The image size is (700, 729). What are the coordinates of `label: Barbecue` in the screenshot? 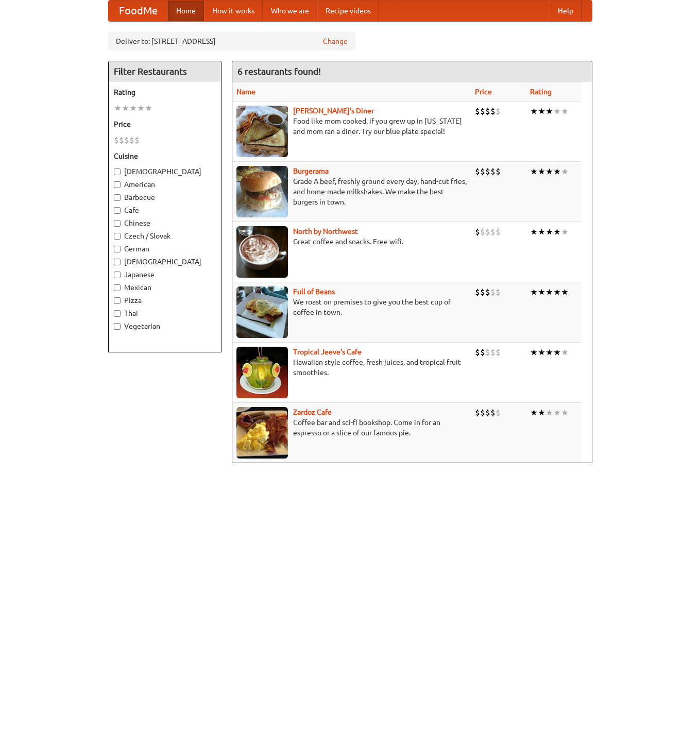 It's located at (165, 197).